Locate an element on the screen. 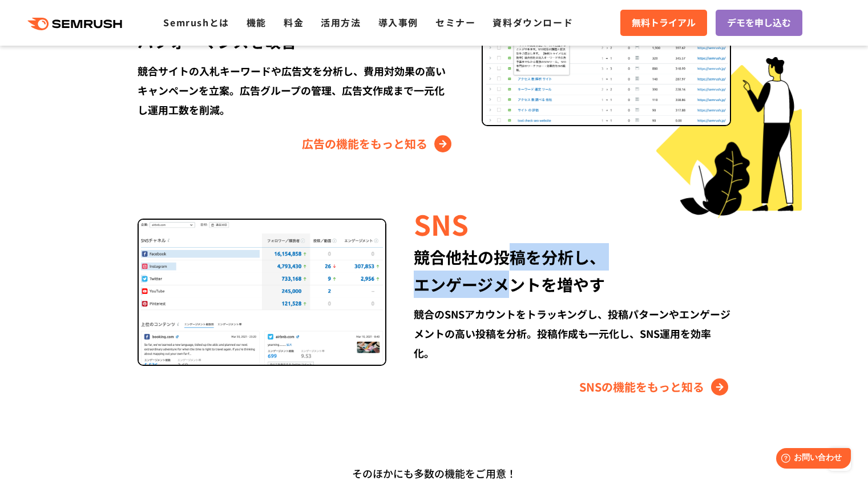  div: 競合サイトの入札キーワードや広告文を分析し、費用対効果の高いキャンペーンを立案。広告グループの管理、広告文作成まで一元化し運用工数を削減。 is located at coordinates (296, 91).